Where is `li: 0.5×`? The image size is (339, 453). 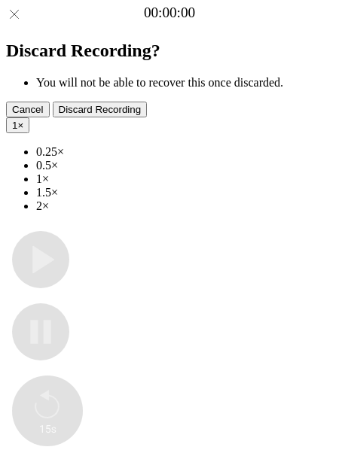
li: 0.5× is located at coordinates (184, 166).